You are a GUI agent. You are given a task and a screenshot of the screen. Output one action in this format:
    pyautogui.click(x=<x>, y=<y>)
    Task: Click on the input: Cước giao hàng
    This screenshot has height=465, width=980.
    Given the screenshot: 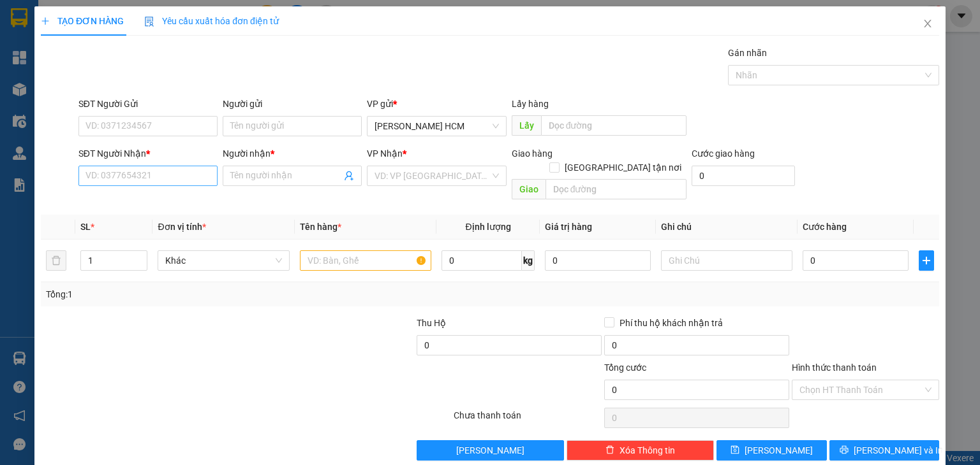 What is the action you would take?
    pyautogui.click(x=744, y=176)
    